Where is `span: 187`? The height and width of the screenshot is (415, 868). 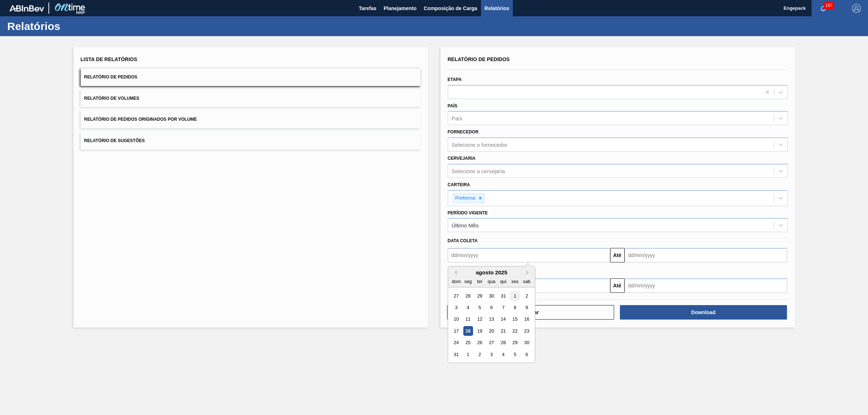
span: 187 is located at coordinates (829, 5).